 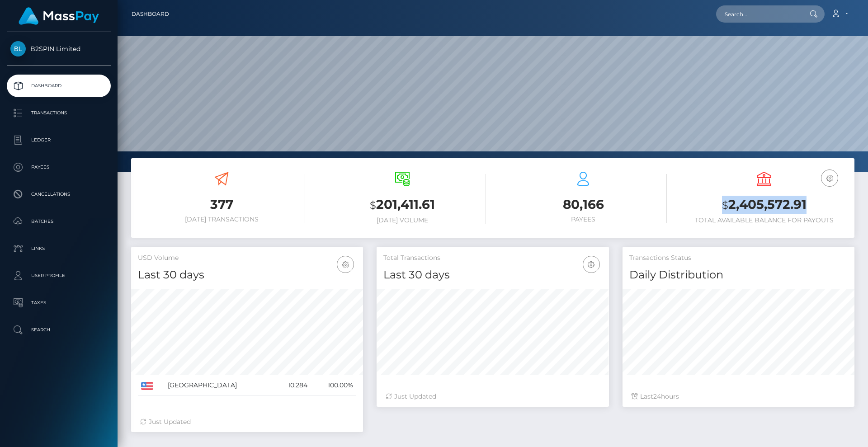 I want to click on h5: Transactions Status, so click(x=738, y=258).